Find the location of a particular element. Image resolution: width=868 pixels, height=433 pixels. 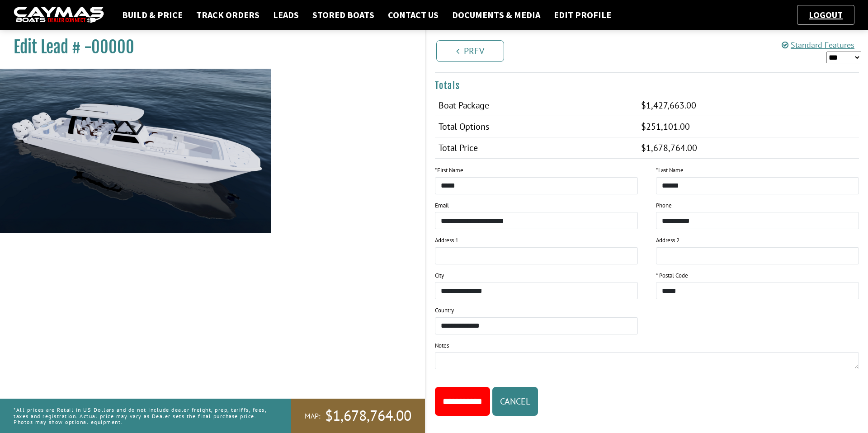

button: Cancel is located at coordinates (515, 401).